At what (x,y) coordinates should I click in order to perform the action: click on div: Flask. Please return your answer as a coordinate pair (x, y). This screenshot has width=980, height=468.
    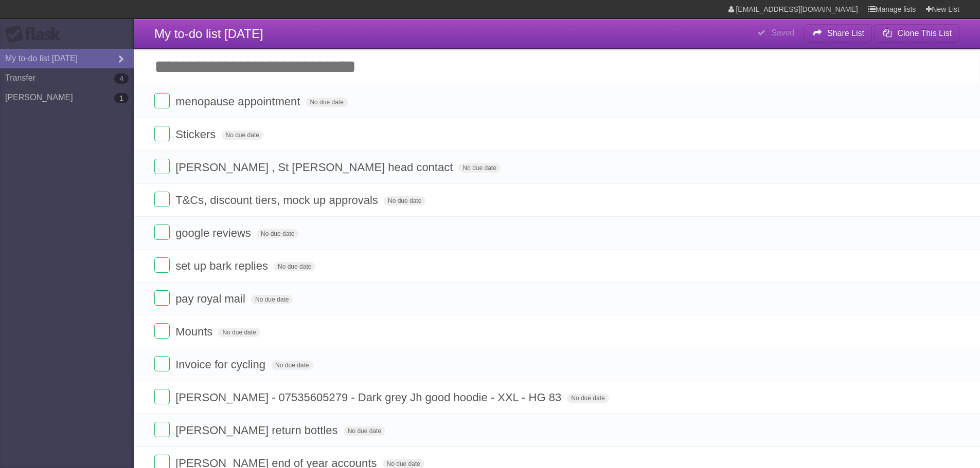
    Looking at the image, I should click on (36, 34).